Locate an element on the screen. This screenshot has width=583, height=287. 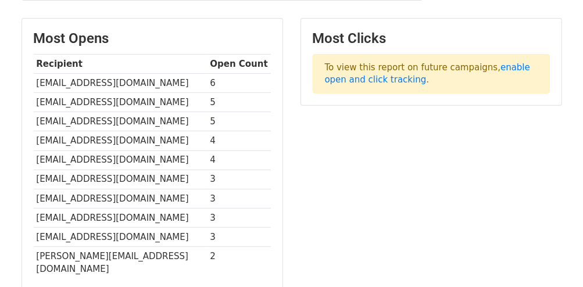
td: 2 is located at coordinates (239, 263).